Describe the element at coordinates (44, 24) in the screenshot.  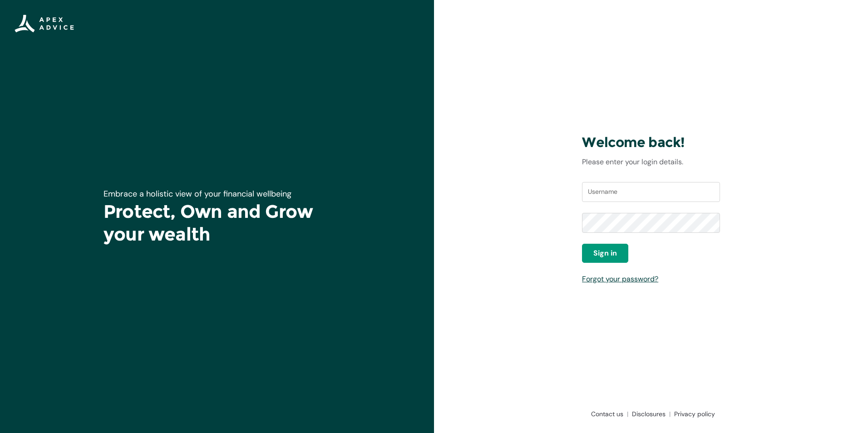
I see `img: Apex Advice Group` at that location.